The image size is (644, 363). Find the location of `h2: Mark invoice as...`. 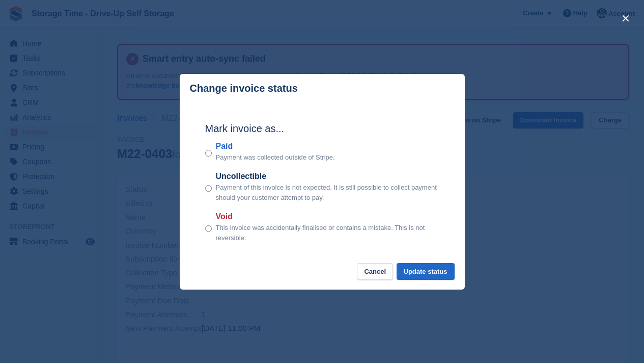

h2: Mark invoice as... is located at coordinates (322, 128).